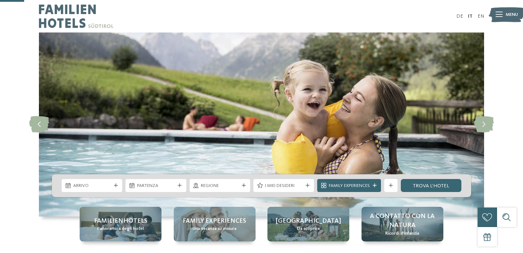  I want to click on span: Ricordi d’infanzia, so click(402, 233).